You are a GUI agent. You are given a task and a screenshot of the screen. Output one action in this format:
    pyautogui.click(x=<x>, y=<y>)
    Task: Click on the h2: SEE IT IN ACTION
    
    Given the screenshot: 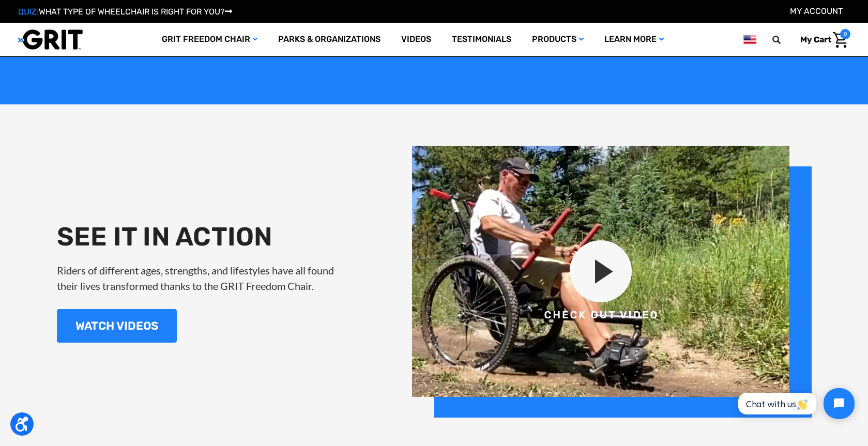 What is the action you would take?
    pyautogui.click(x=201, y=237)
    